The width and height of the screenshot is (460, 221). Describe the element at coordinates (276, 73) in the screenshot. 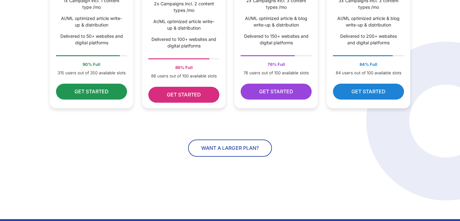

I see `p: 76 users out of 100 available slots` at that location.